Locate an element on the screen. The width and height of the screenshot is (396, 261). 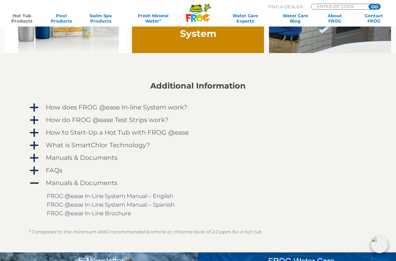
img: openIcon is located at coordinates (380, 245).